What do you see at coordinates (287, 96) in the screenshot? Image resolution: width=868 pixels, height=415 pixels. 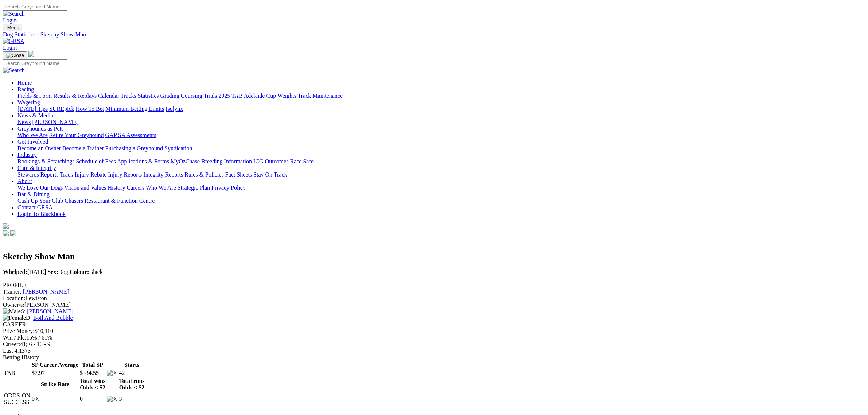 I see `a: Weights` at bounding box center [287, 96].